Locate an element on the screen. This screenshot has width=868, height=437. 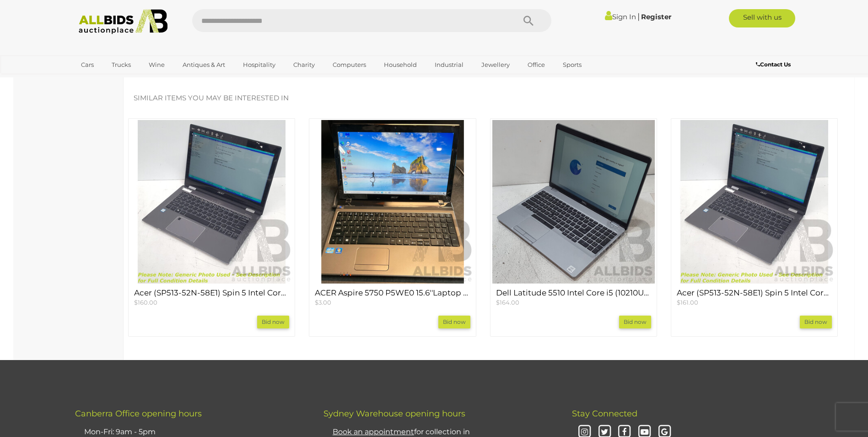
a: Sports is located at coordinates (572, 64).